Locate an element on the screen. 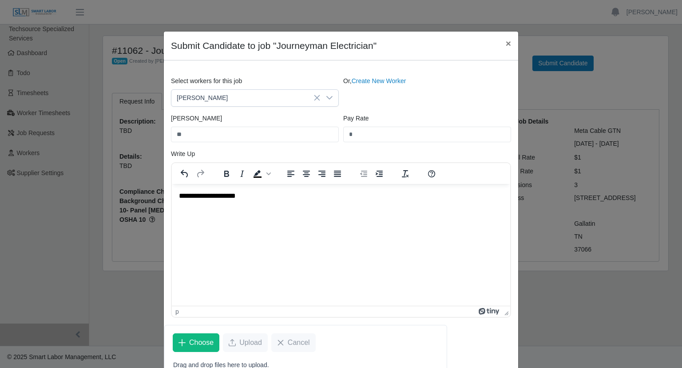 The image size is (682, 368). span: Cancel is located at coordinates (299, 342).